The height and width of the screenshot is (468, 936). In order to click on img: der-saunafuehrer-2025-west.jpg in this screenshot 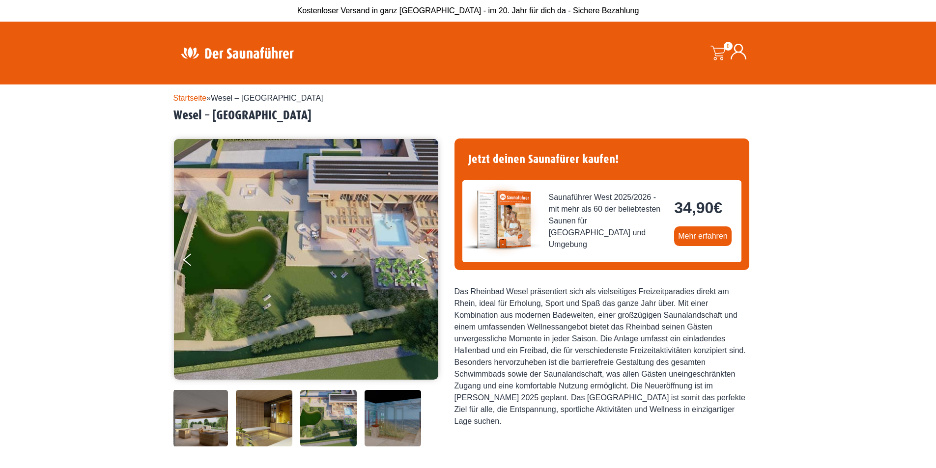, I will do `click(502, 220)`.